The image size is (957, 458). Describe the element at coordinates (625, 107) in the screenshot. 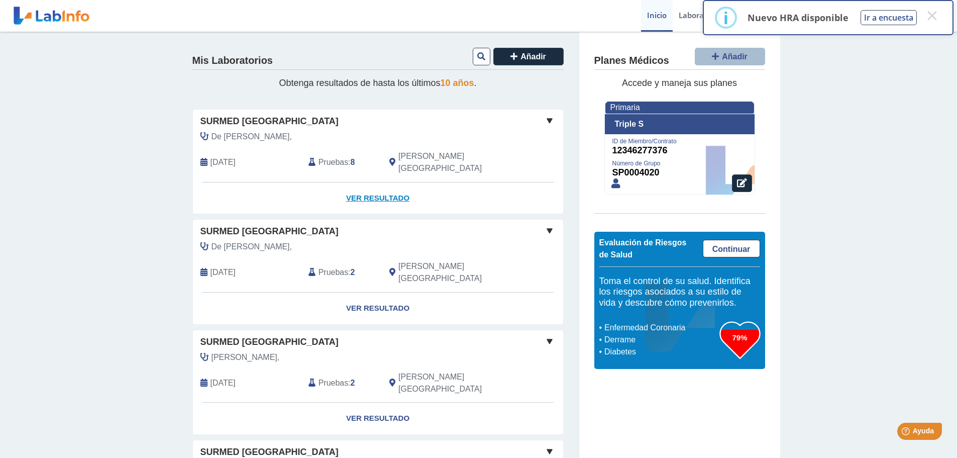

I see `span: Primaria` at that location.